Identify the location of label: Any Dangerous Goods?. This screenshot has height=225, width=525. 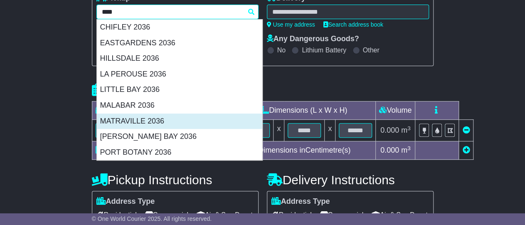
(313, 39).